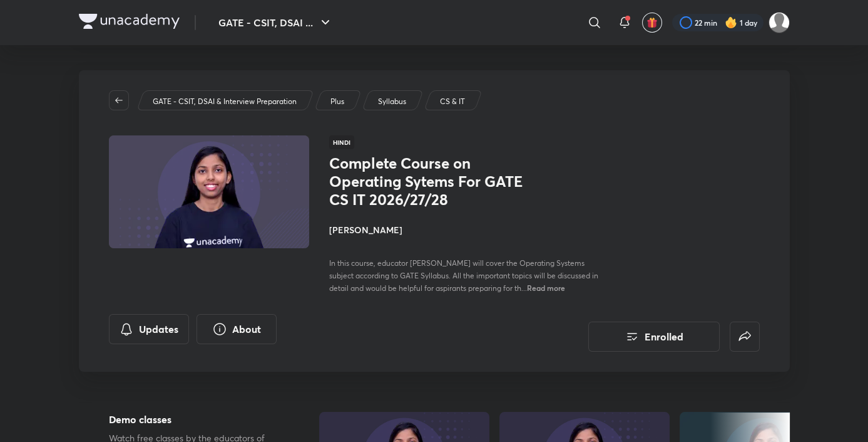 Image resolution: width=868 pixels, height=442 pixels. I want to click on a: Plus, so click(337, 102).